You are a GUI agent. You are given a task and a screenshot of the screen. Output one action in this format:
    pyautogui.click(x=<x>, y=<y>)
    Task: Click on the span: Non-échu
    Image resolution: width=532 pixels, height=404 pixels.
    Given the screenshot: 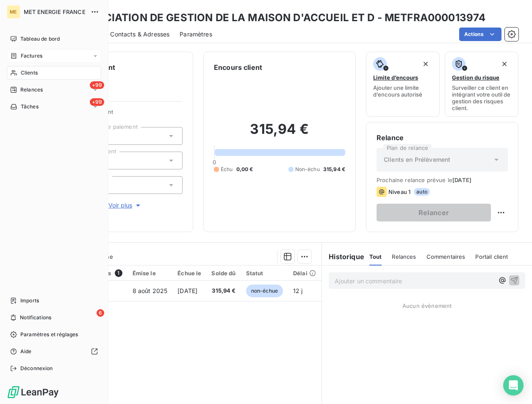 What is the action you would take?
    pyautogui.click(x=307, y=169)
    